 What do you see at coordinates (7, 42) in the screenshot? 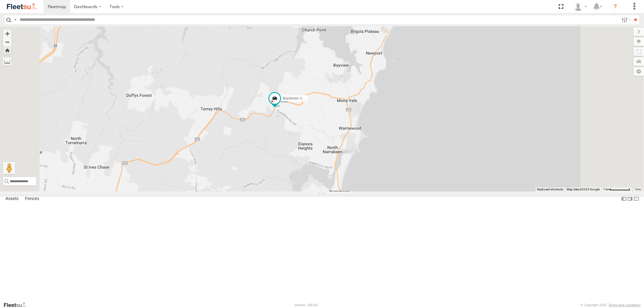
I see `button: Zoom out` at bounding box center [7, 42].